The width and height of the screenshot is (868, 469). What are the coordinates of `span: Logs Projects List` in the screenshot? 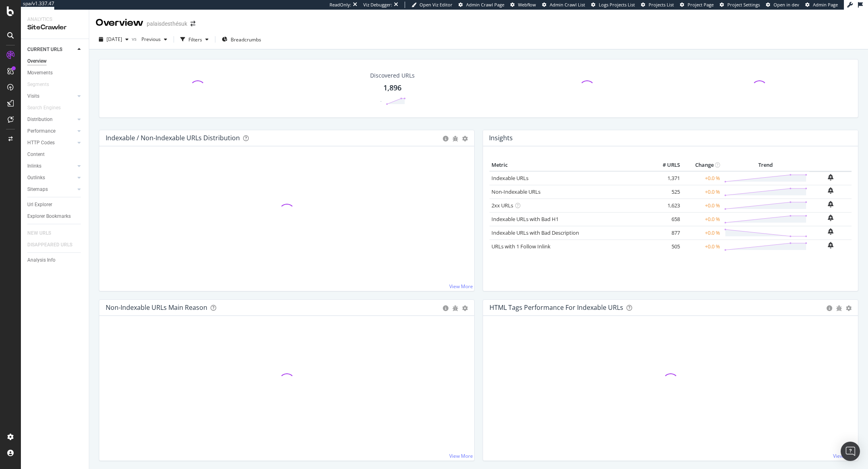 It's located at (617, 5).